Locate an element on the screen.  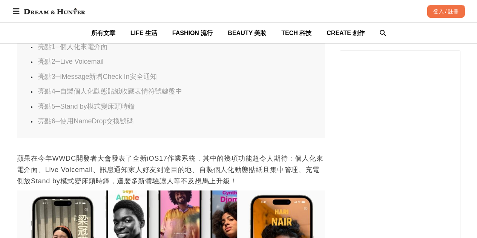
a: BEAUTY 美妝 is located at coordinates (247, 33).